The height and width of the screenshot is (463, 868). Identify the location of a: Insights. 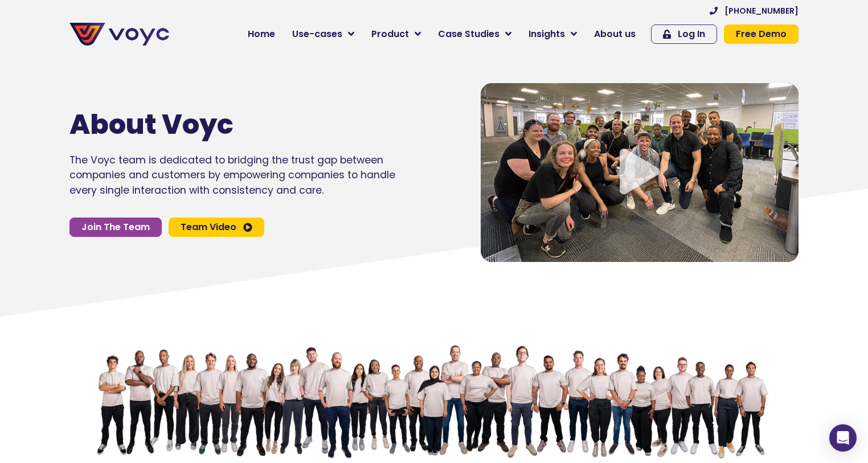
(552, 34).